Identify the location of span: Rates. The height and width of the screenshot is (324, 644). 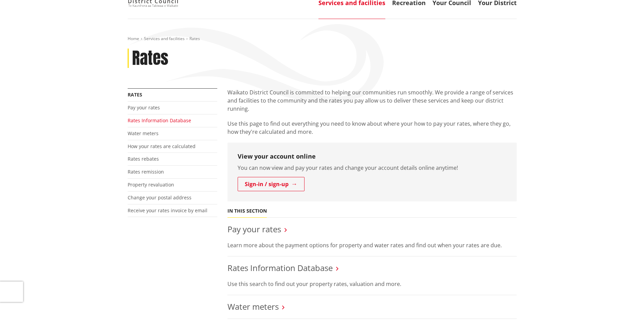
(194, 38).